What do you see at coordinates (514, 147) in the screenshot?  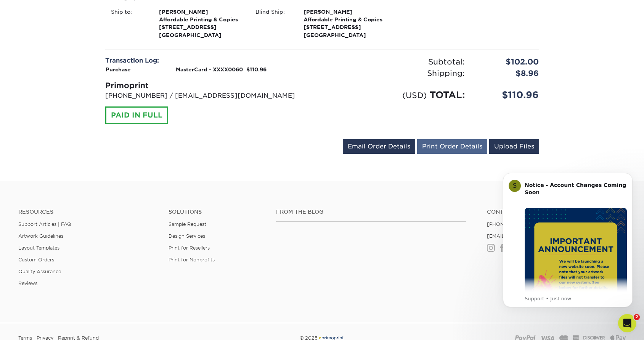 I see `a: Upload Files` at bounding box center [514, 147].